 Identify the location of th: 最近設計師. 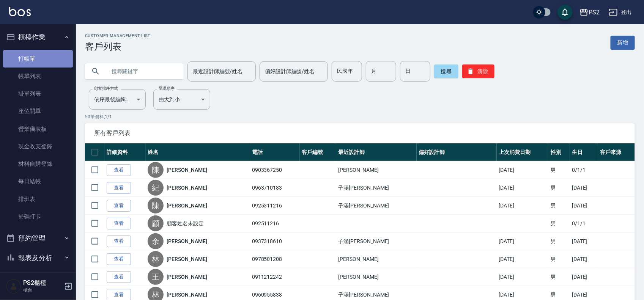
(376, 152).